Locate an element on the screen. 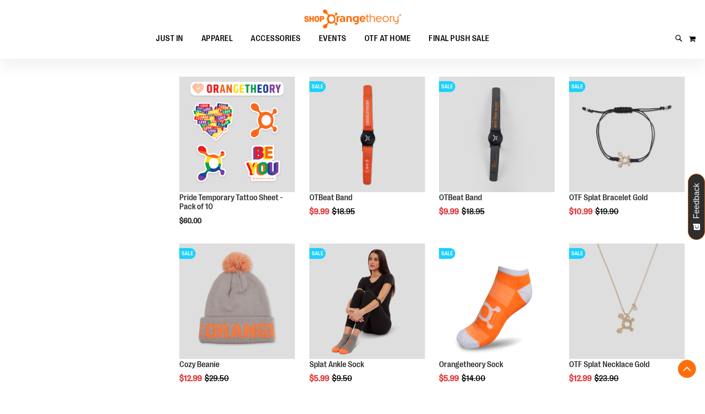 The image size is (705, 414). a: Product image for Splat Ankle SockSALE is located at coordinates (367, 302).